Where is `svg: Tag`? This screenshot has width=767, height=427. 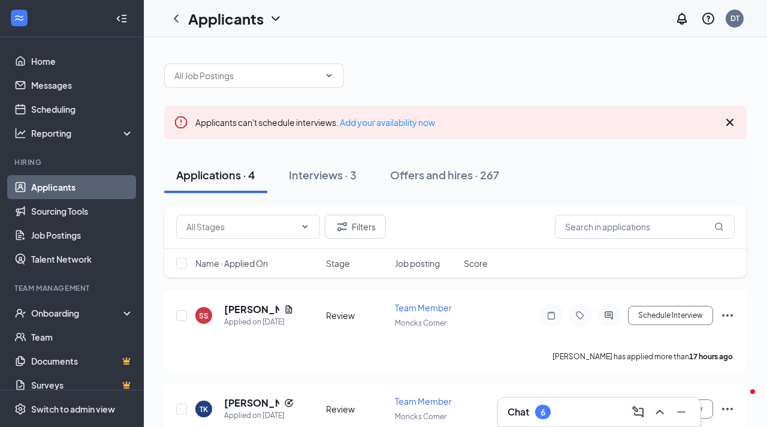
svg: Tag is located at coordinates (580, 315).